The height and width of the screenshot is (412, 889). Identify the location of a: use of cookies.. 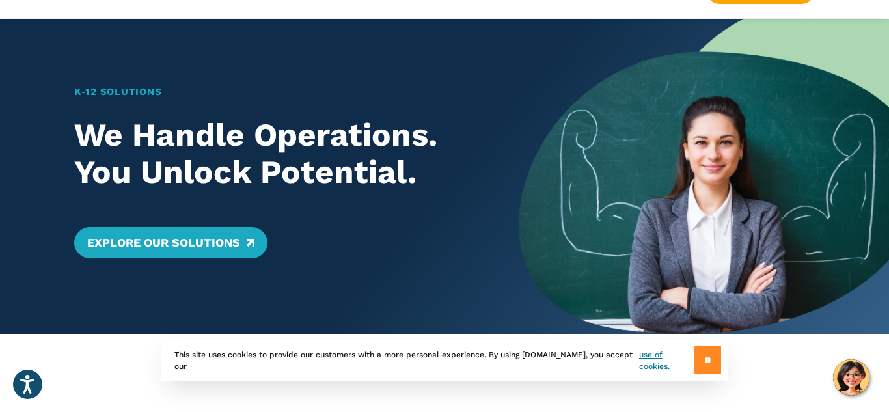
(666, 360).